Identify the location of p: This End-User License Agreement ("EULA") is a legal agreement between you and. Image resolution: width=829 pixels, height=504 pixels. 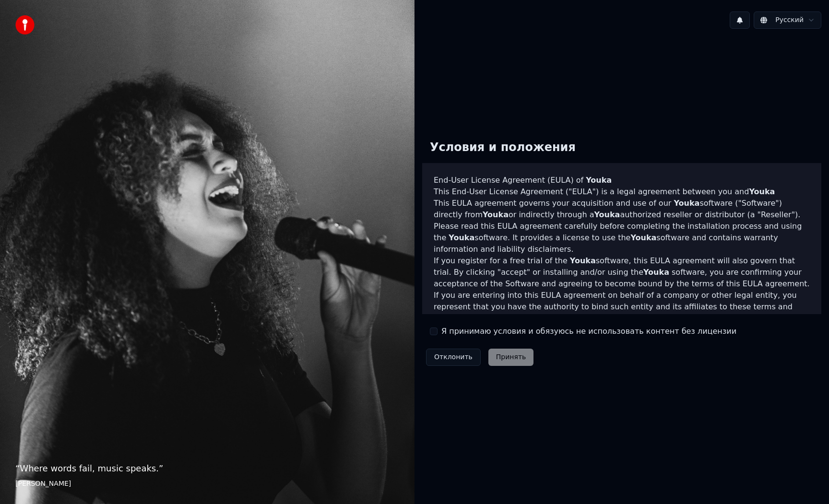
(622, 191).